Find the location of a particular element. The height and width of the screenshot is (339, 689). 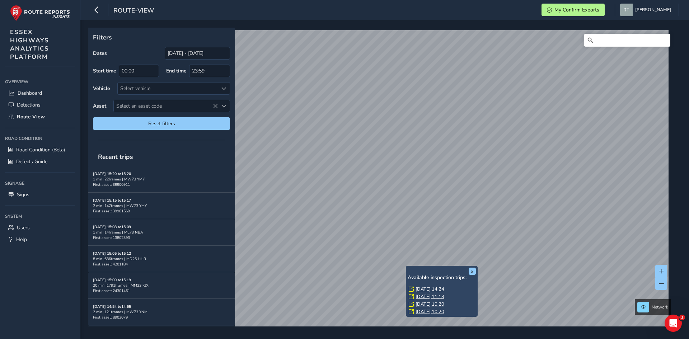

label: Asset is located at coordinates (99, 106).